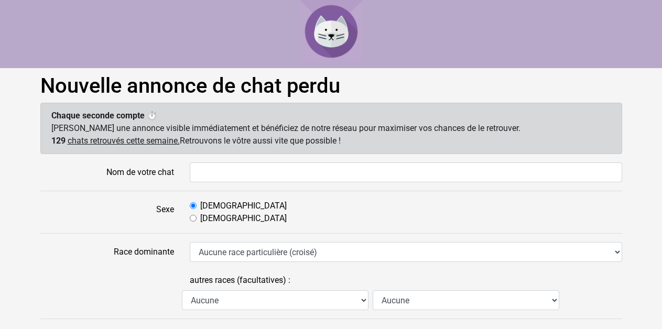 This screenshot has height=329, width=662. Describe the element at coordinates (240, 280) in the screenshot. I see `label: autres races (facultatives) :` at that location.